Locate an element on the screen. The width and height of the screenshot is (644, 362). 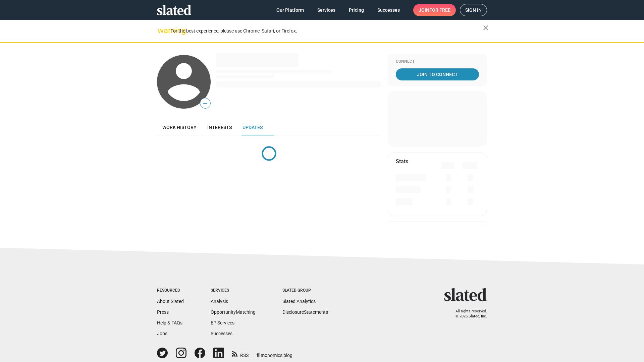
div: Connect is located at coordinates (438, 62).